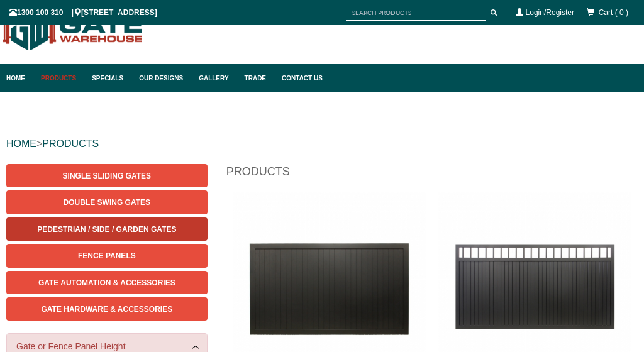 The height and width of the screenshot is (352, 644). Describe the element at coordinates (60, 78) in the screenshot. I see `a: Products` at that location.